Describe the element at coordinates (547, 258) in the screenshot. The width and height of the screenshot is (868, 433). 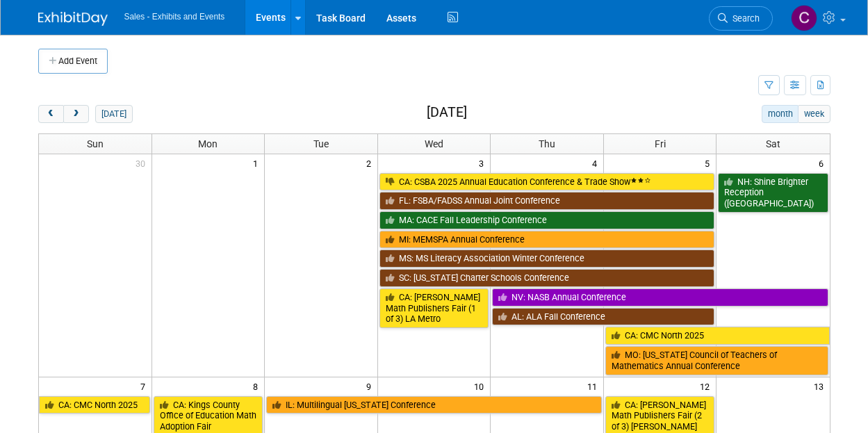
I see `a: MS: MS Literacy Association Winter Conference` at that location.